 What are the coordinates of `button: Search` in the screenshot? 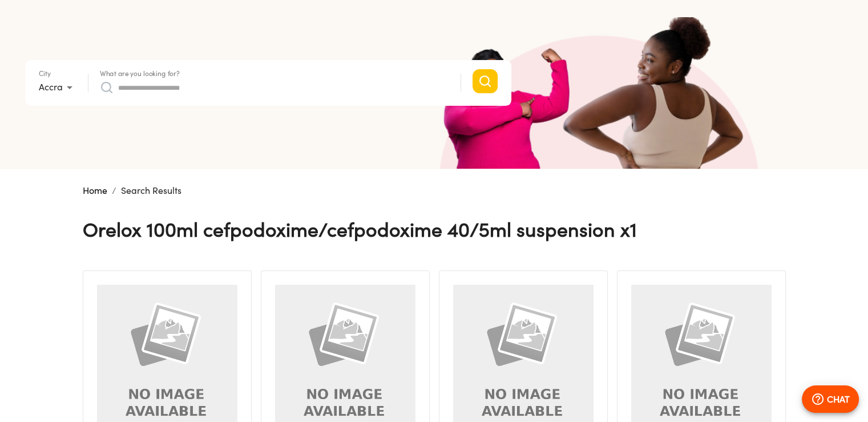 It's located at (486, 81).